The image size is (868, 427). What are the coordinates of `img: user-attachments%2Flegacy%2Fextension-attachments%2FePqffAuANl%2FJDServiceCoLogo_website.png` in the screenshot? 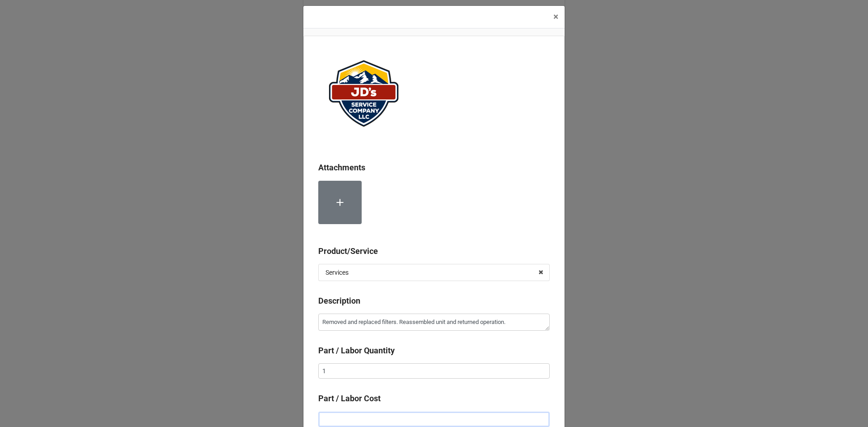 It's located at (363, 94).